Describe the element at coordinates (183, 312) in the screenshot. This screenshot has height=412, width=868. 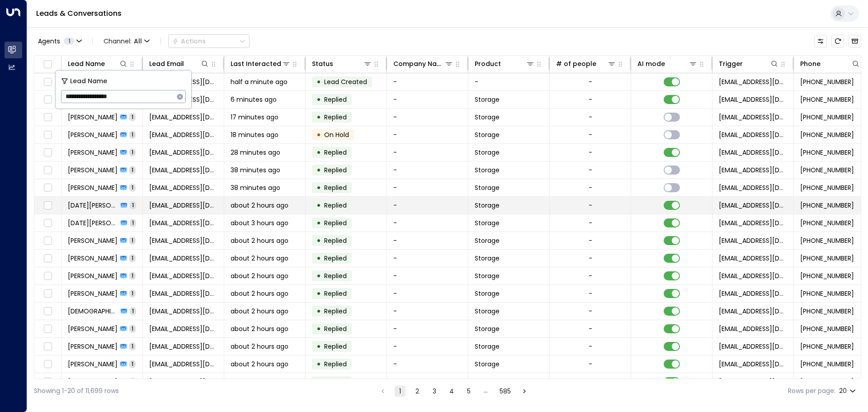
I see `span: qezohile@gmail.com` at that location.